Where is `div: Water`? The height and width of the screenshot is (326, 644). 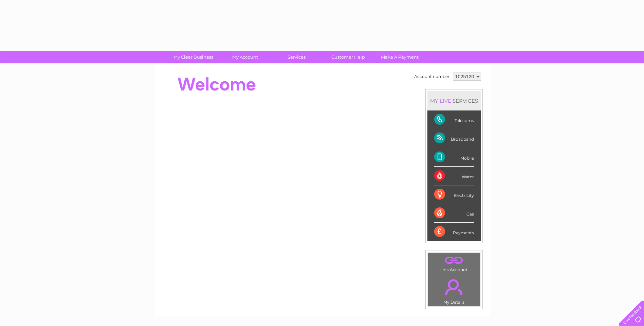
div: Water is located at coordinates (453, 176).